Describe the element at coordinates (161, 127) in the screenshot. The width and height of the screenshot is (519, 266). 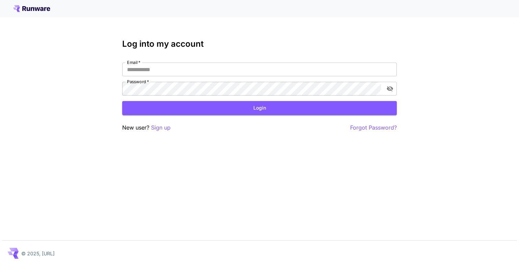
I see `p: Sign up` at that location.